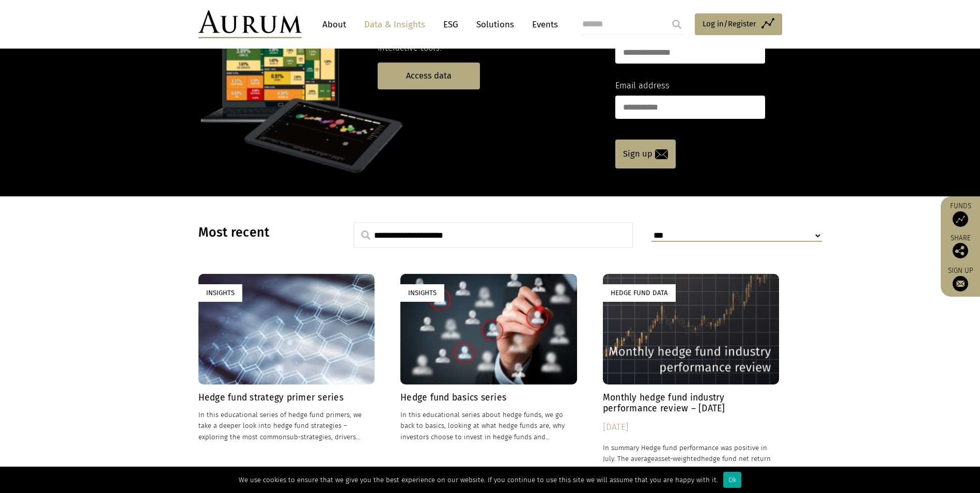 This screenshot has height=493, width=980. Describe the element at coordinates (960, 213) in the screenshot. I see `a: Funds` at that location.